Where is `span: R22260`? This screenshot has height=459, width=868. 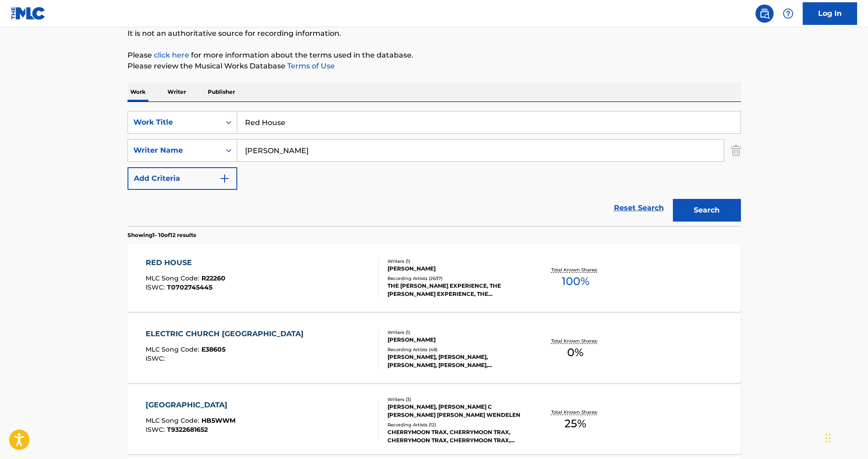 span: R22260 is located at coordinates (214, 278).